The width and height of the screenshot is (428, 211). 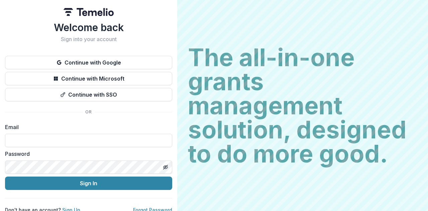 I want to click on button: Continue with Google, so click(x=89, y=63).